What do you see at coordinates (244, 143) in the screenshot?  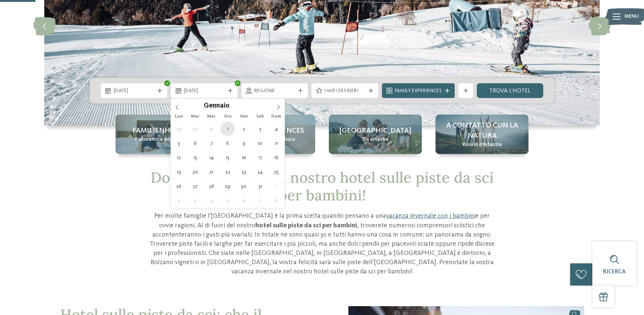 I see `span: Gennaio 9, 2026` at bounding box center [244, 143].